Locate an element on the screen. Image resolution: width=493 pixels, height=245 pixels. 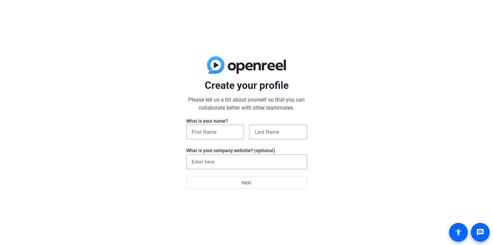
label: What is your name? is located at coordinates (207, 121).